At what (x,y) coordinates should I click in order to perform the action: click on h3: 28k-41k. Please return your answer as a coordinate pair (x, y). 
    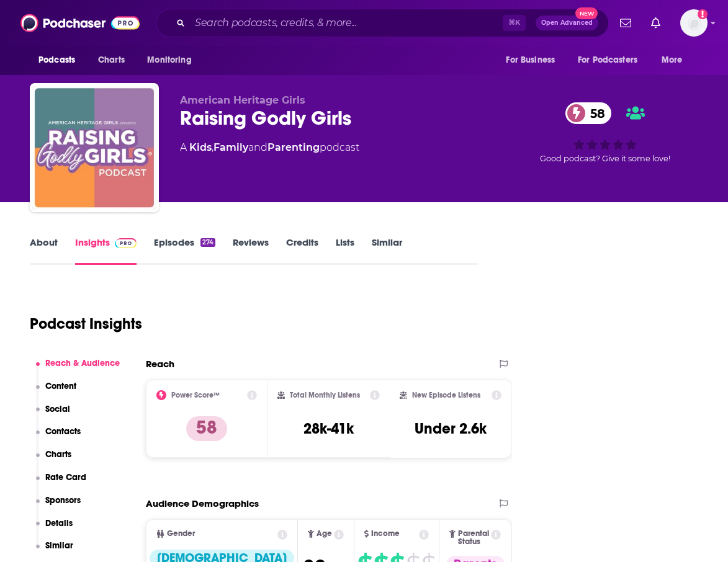
    Looking at the image, I should click on (329, 429).